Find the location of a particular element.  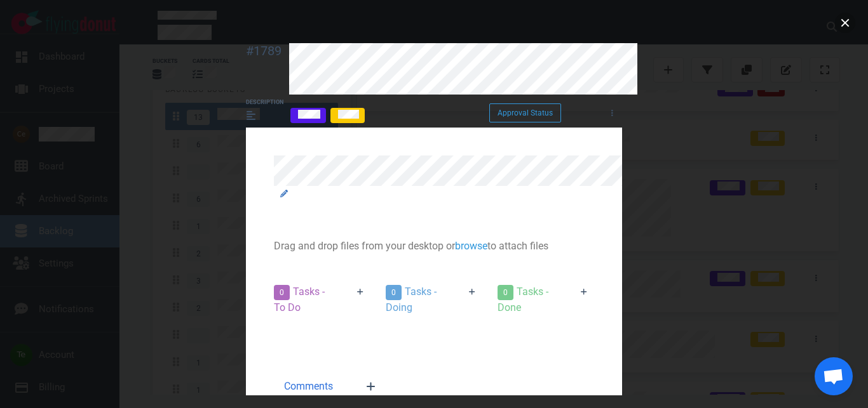

span: to attach files is located at coordinates (517, 246).